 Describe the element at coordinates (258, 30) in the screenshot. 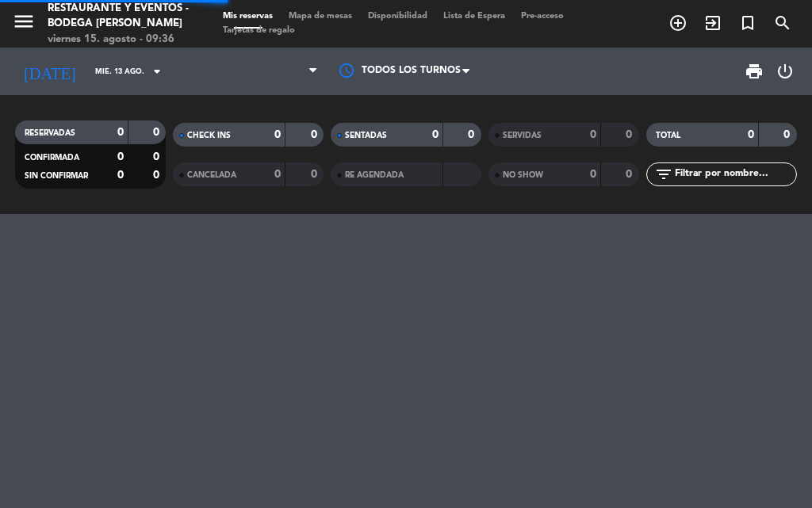

I see `span: Tarjetas de regalo` at that location.